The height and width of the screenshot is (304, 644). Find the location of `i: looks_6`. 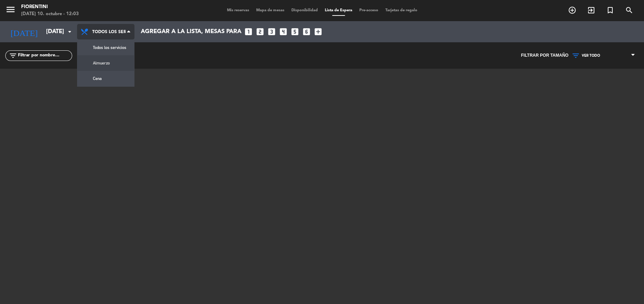

i: looks_6 is located at coordinates (307, 32).